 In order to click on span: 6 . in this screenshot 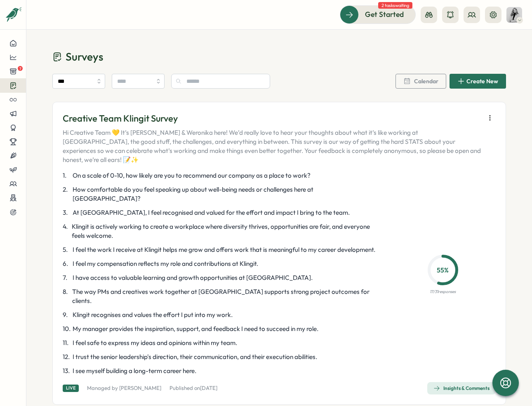, I will do `click(67, 264)`.